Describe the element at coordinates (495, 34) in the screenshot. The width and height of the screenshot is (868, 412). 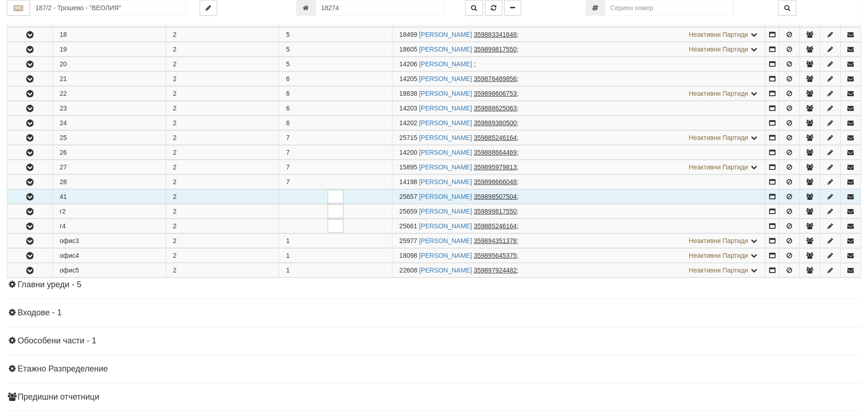
I see `tcxspan: Call 359883341648 via 3CX` at that location.